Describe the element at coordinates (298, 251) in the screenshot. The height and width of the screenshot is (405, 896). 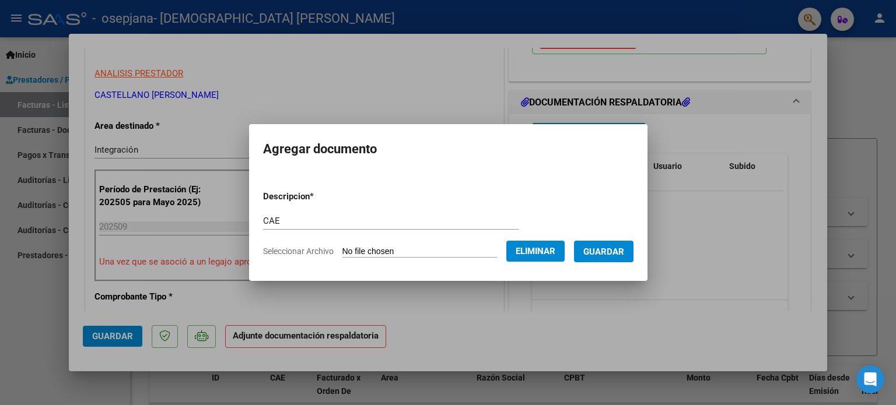
I see `span: Seleccionar Archivo` at that location.